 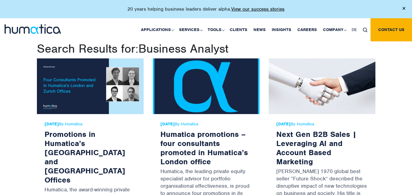 What do you see at coordinates (183, 49) in the screenshot?
I see `span: Business Analyst` at bounding box center [183, 49].